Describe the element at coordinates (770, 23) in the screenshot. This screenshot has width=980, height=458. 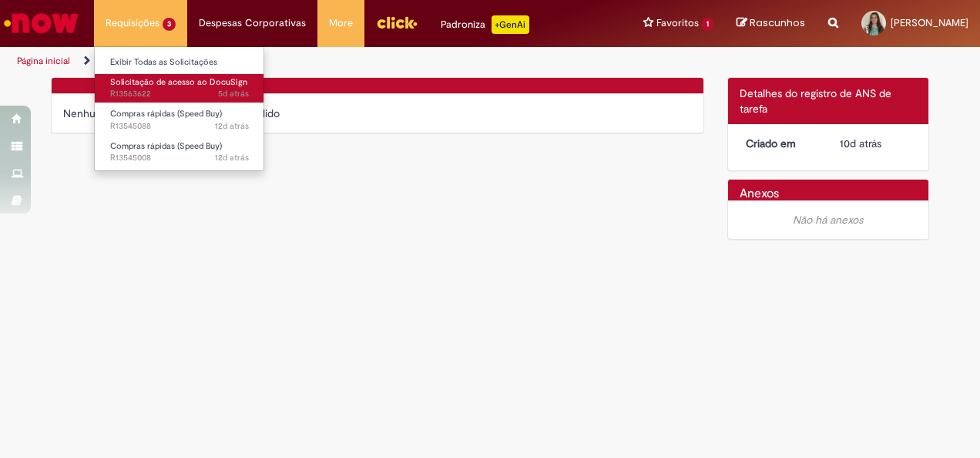
I see `a: Rascunhos` at that location.